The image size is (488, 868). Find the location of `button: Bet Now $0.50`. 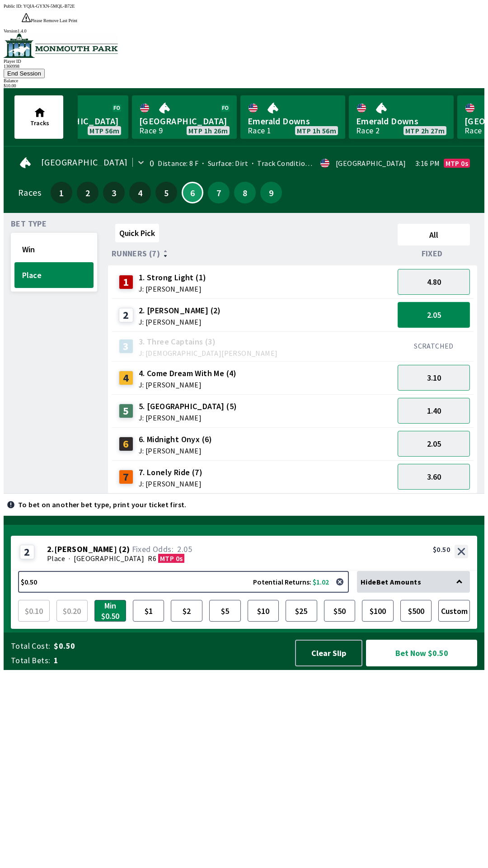

button: Bet Now $0.50 is located at coordinates (421, 653).